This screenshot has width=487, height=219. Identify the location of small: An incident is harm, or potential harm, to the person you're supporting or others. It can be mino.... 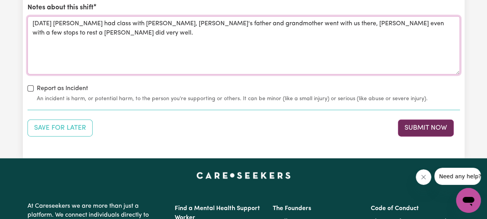
(248, 98).